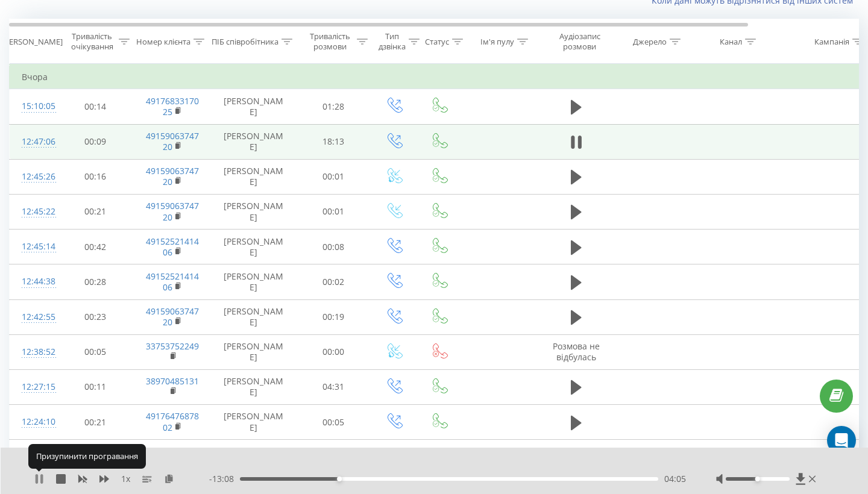 Image resolution: width=868 pixels, height=494 pixels. Describe the element at coordinates (392, 42) in the screenshot. I see `div: Тип дзвінка` at that location.